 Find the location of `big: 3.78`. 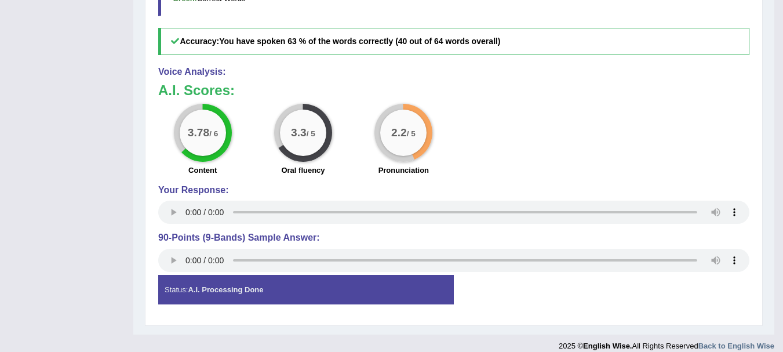

big: 3.78 is located at coordinates (198, 133).